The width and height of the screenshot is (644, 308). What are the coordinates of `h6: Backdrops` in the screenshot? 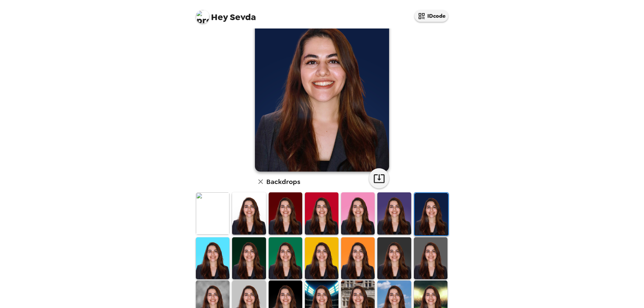 It's located at (283, 182).